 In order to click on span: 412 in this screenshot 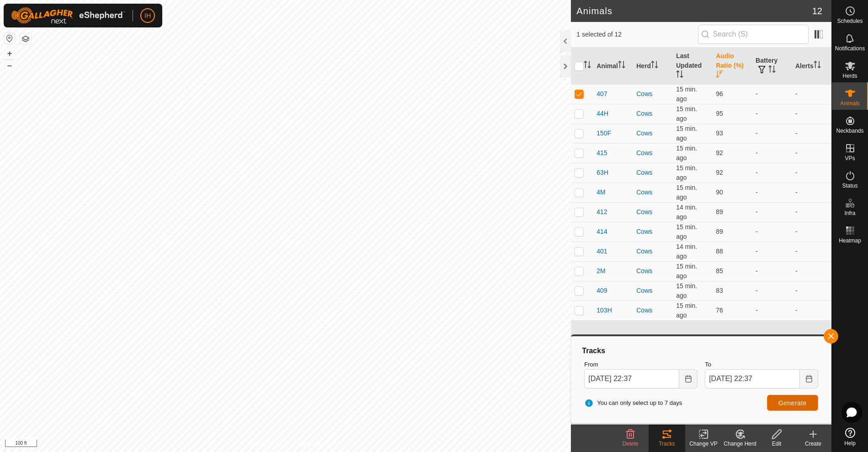, I will do `click(601, 212)`.